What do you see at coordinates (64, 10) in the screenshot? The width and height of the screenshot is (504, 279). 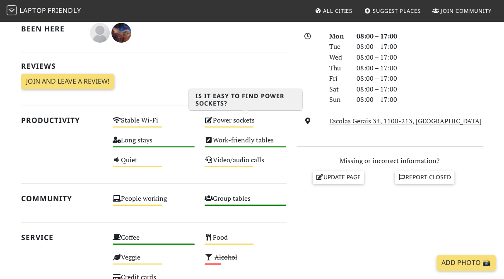 I see `span: Friendly` at bounding box center [64, 10].